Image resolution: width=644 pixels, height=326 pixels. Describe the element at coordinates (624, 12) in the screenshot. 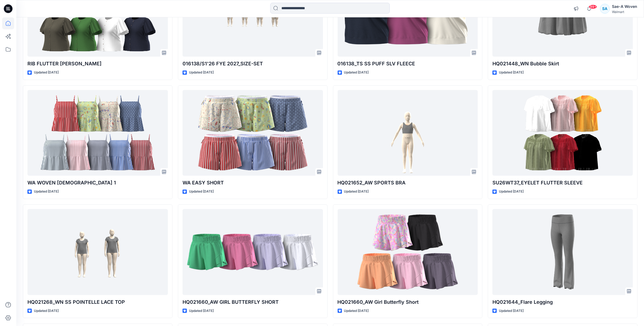

I see `div: Walmart` at that location.